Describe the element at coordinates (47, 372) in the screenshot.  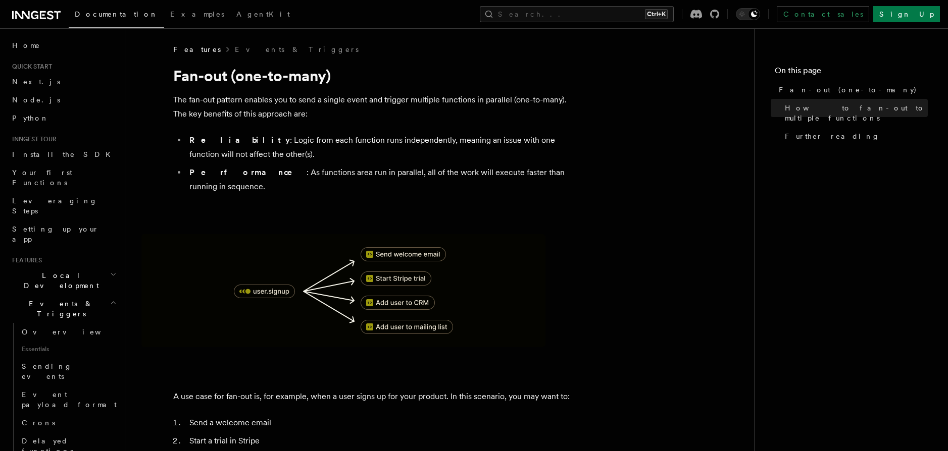
I see `span: Sending events` at that location.